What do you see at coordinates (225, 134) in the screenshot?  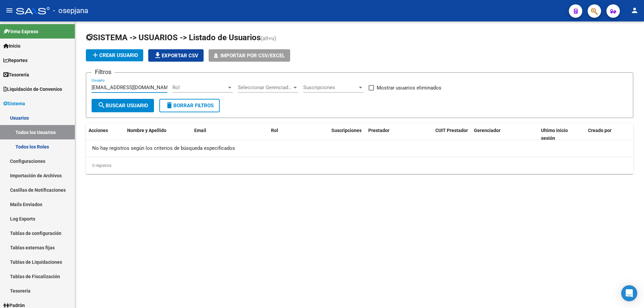 I see `datatable-header-cell: Email` at bounding box center [225, 134].